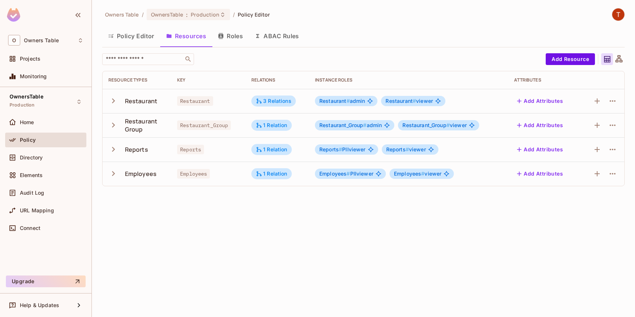 This screenshot has width=635, height=317. What do you see at coordinates (208, 80) in the screenshot?
I see `div: Key` at bounding box center [208, 80].